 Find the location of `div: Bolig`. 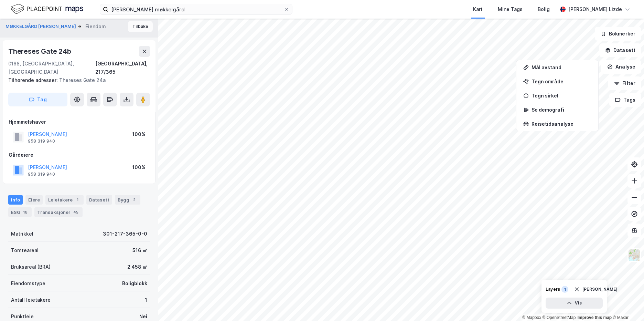

div: Bolig is located at coordinates (543, 10).